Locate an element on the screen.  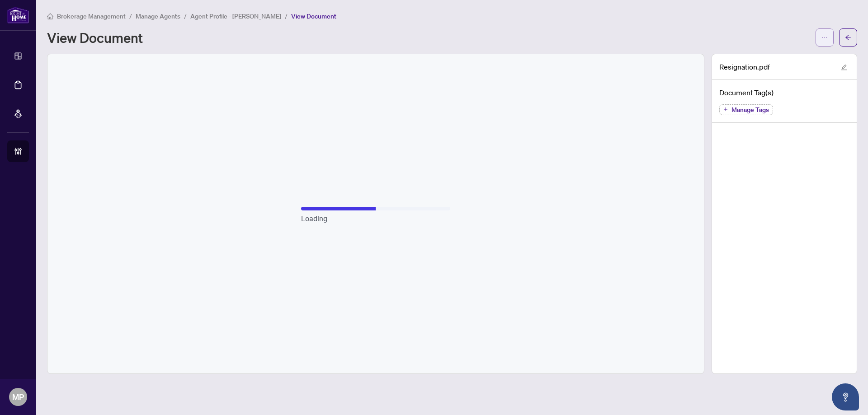
button: Open asap is located at coordinates (845, 397).